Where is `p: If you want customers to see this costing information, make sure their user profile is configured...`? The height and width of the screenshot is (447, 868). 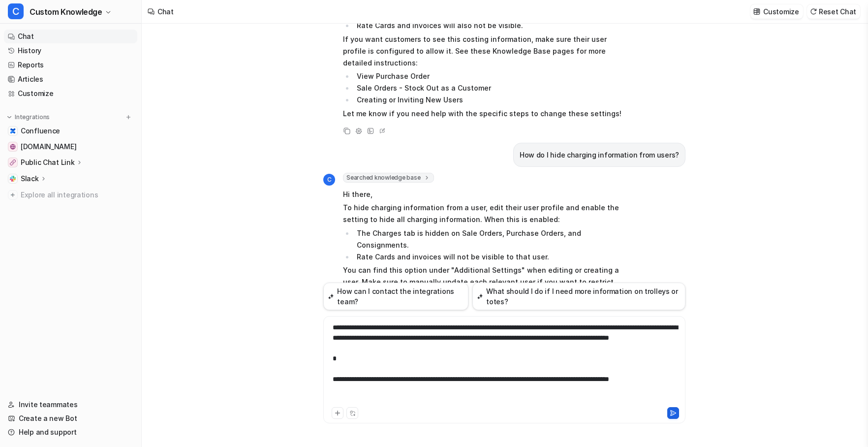
p: If you want customers to see this costing information, make sure their user profile is configured... is located at coordinates (487, 52).